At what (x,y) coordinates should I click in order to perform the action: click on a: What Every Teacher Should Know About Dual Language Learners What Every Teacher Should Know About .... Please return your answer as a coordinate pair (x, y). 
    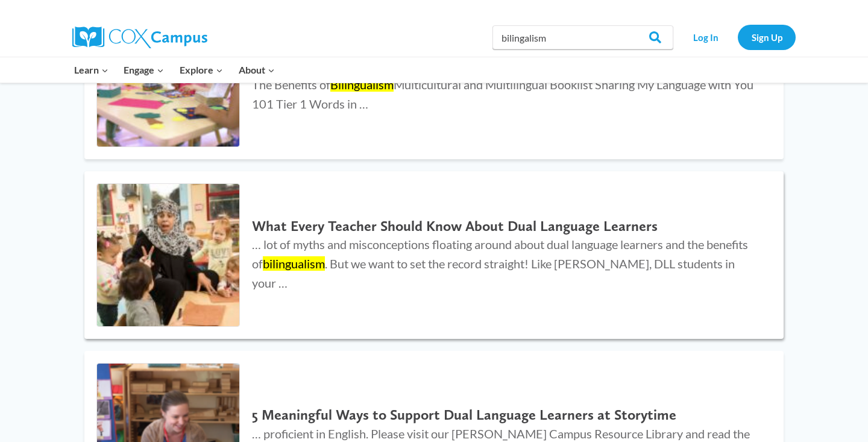
    Looking at the image, I should click on (434, 255).